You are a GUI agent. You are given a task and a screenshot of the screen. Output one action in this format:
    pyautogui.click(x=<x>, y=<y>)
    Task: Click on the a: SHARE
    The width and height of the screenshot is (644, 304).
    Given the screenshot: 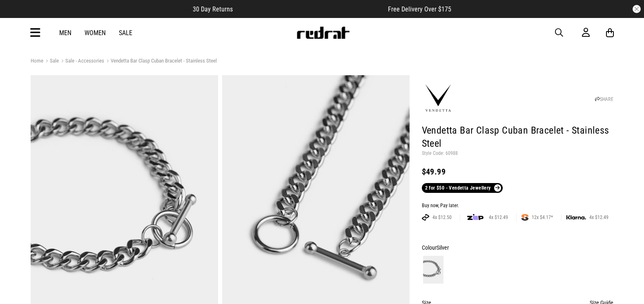 What is the action you would take?
    pyautogui.click(x=604, y=100)
    